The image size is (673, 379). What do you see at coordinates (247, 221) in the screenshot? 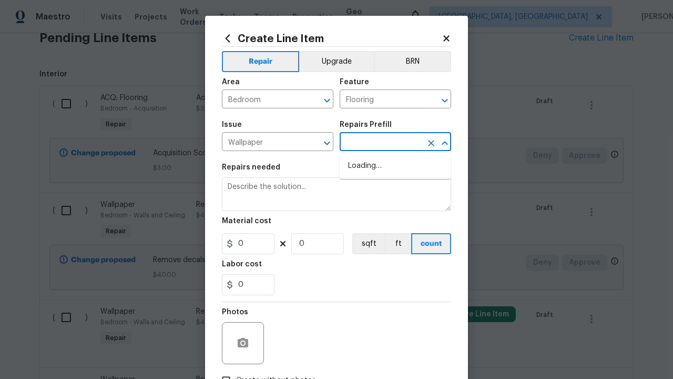
I see `h5: Material cost` at bounding box center [247, 221].